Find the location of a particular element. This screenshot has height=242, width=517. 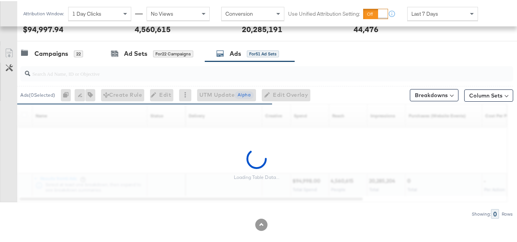

label: Use Unified Attribution Setting: is located at coordinates (324, 13).